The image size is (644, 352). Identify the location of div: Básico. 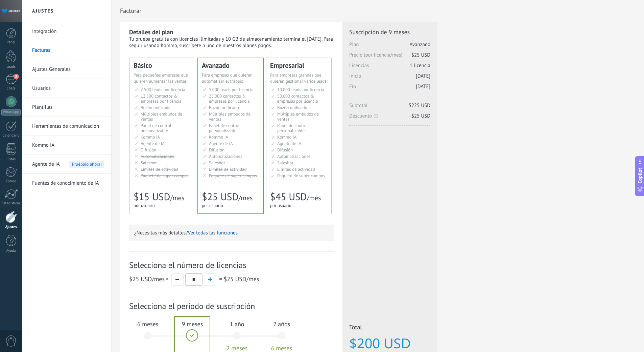
(163, 65).